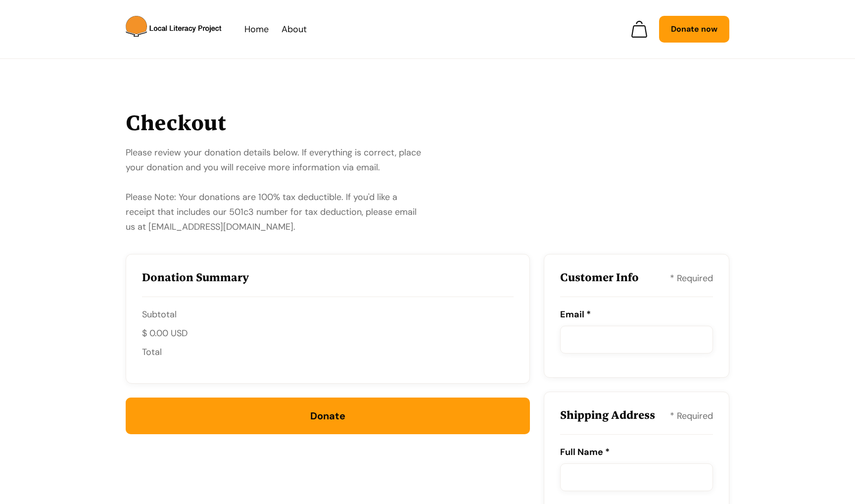 The height and width of the screenshot is (504, 855). I want to click on h4: Shipping Address, so click(608, 415).